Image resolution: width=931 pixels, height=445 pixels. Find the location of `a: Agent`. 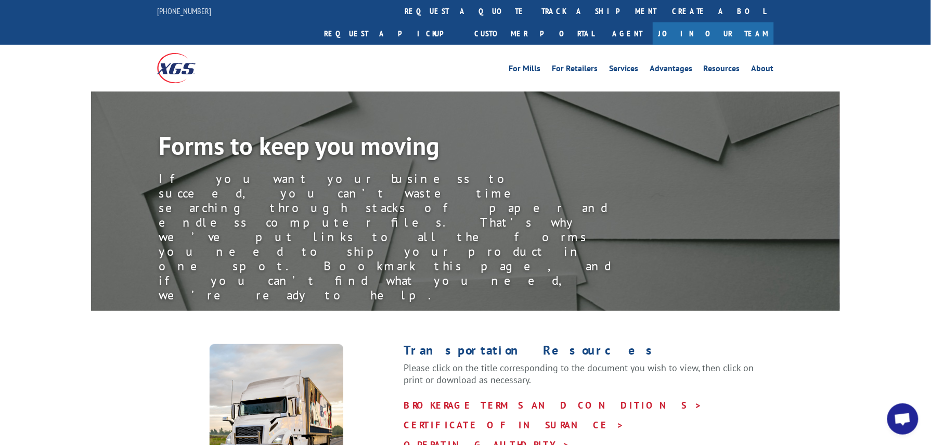

a: Agent is located at coordinates (627, 33).